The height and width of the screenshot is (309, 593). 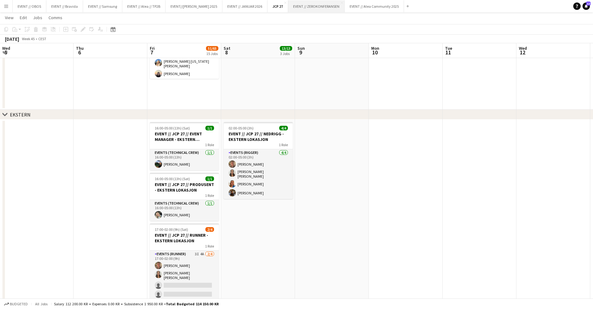 I want to click on span: Mon, so click(x=375, y=48).